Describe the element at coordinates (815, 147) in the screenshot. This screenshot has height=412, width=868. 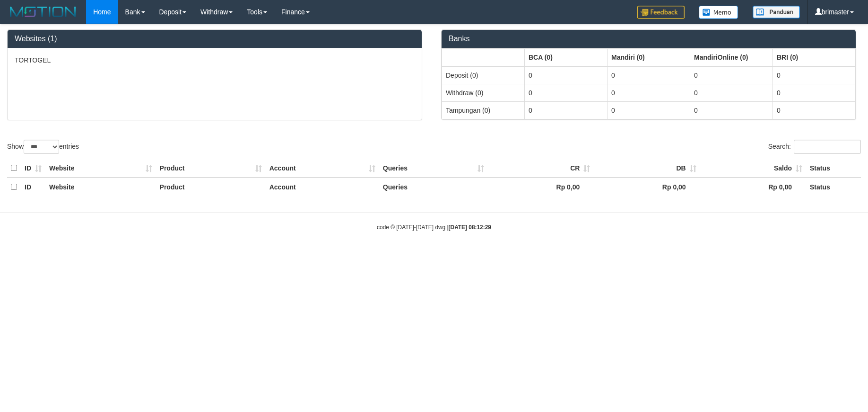
I see `label: Search:` at that location.